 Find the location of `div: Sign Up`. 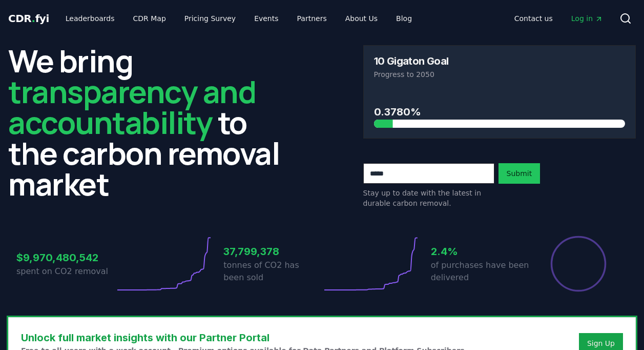

div: Sign Up is located at coordinates (601, 343).